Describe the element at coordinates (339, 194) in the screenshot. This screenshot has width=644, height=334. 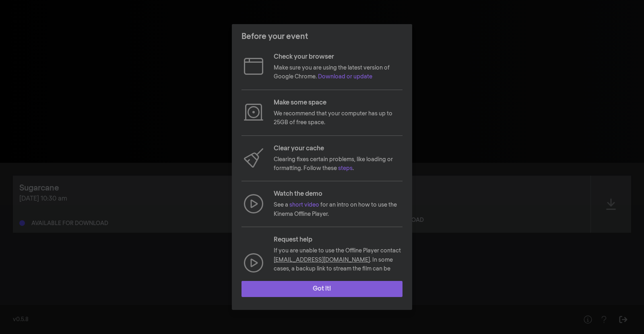
I see `p: Watch the demo` at that location.